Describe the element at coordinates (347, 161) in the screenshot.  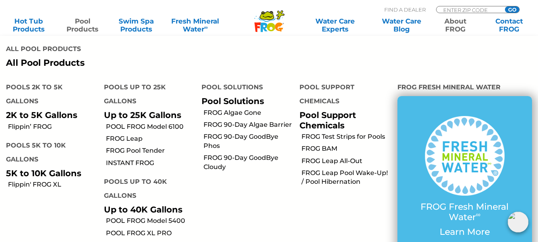
I see `a: FROG Leap All-Out` at that location.